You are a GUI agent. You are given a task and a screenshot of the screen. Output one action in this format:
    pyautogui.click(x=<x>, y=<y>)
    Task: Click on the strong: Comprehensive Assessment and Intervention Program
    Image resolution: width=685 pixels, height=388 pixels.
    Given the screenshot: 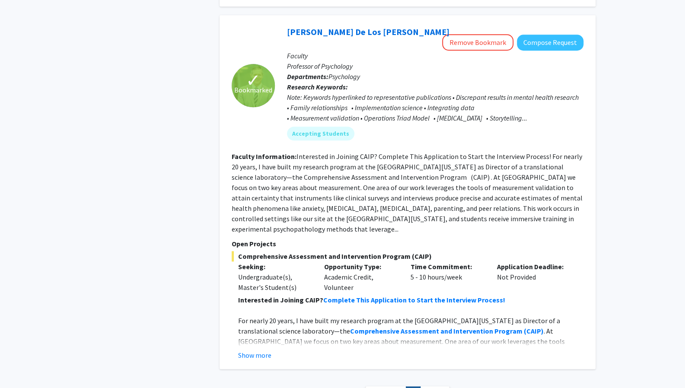 What is the action you would take?
    pyautogui.click(x=436, y=331)
    